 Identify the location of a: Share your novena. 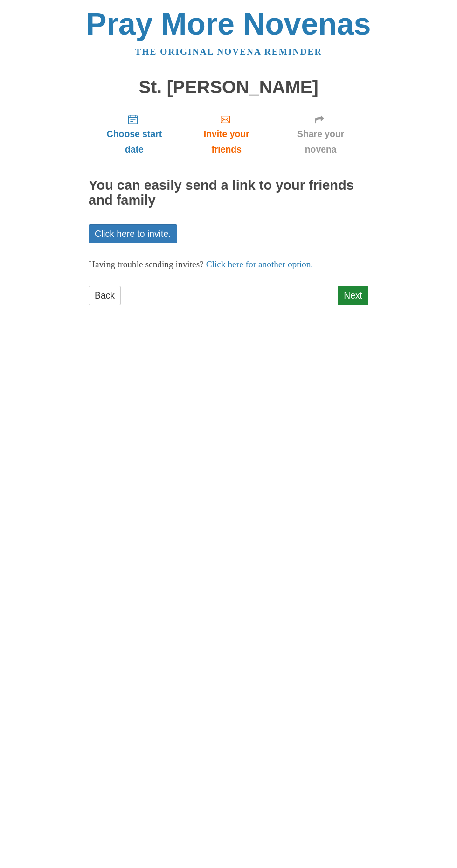
(321, 134).